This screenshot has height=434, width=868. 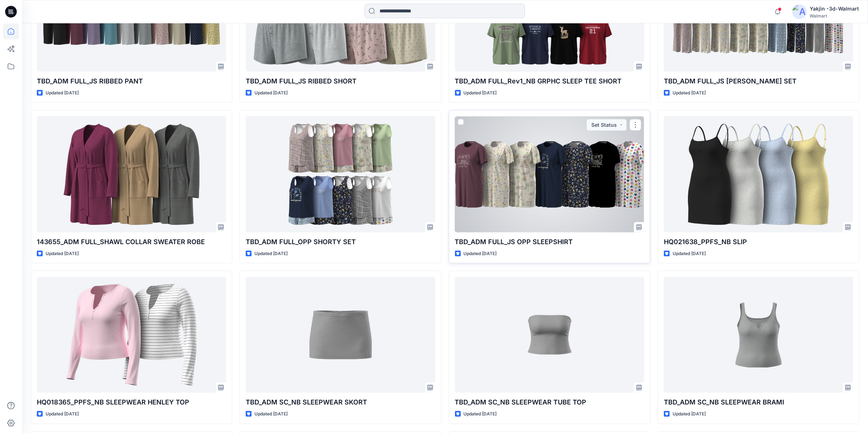 I want to click on a: HQ018365_PPFS_NB SLEEPWEAR HENLEY TOP, so click(x=131, y=335).